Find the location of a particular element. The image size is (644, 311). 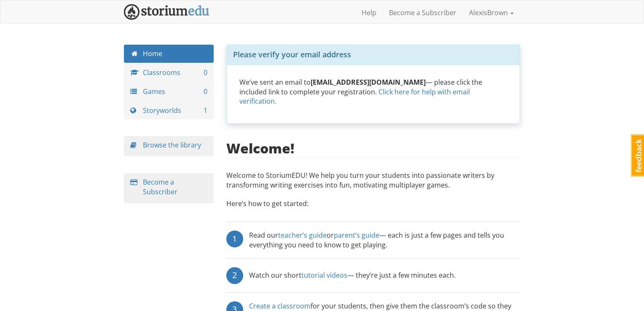

a: Classrooms 0 is located at coordinates (169, 72).